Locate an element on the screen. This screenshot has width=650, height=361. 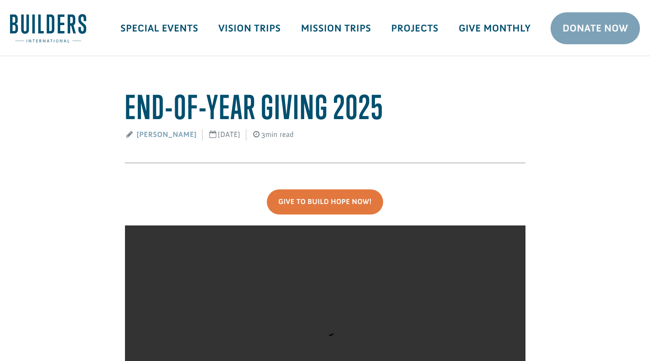
img: Builders International is located at coordinates (48, 28).